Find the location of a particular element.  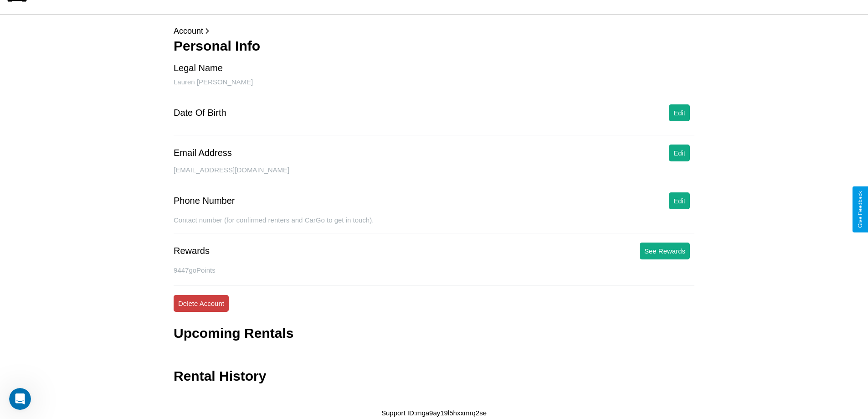

h3: Personal Info is located at coordinates (434, 46).